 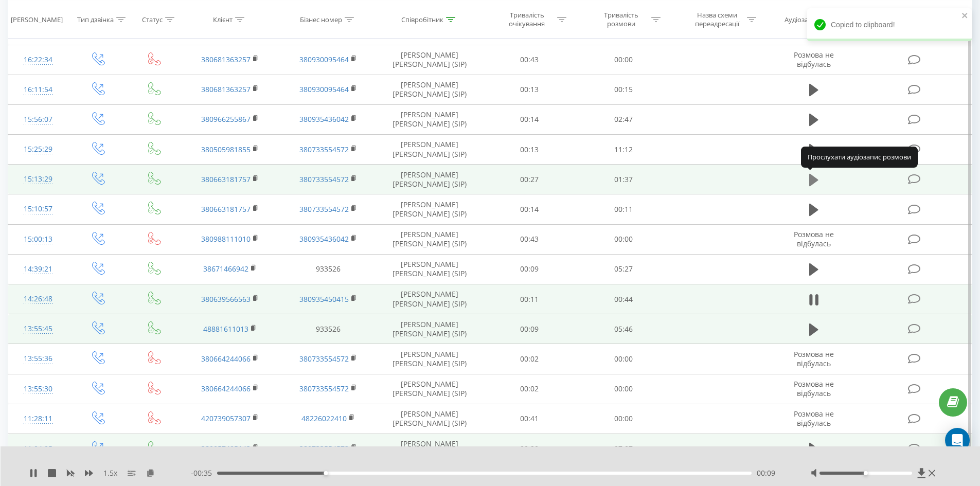 What do you see at coordinates (223, 19) in the screenshot?
I see `div: Клієнт` at bounding box center [223, 19].